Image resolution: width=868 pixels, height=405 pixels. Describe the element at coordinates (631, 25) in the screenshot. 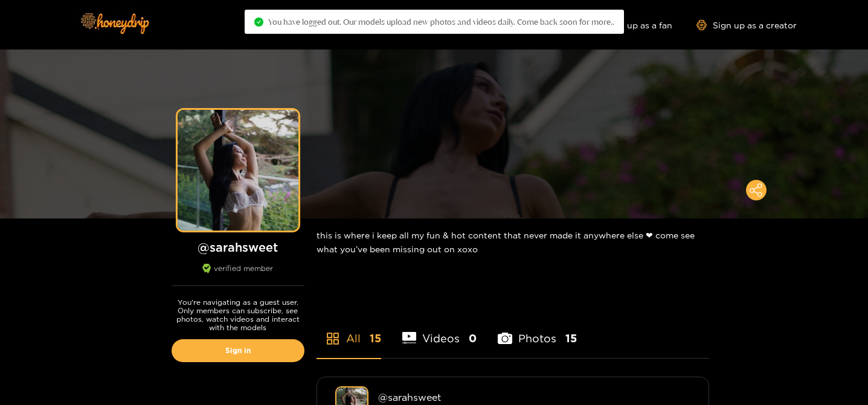

I see `a: Sign up as a fan` at that location.